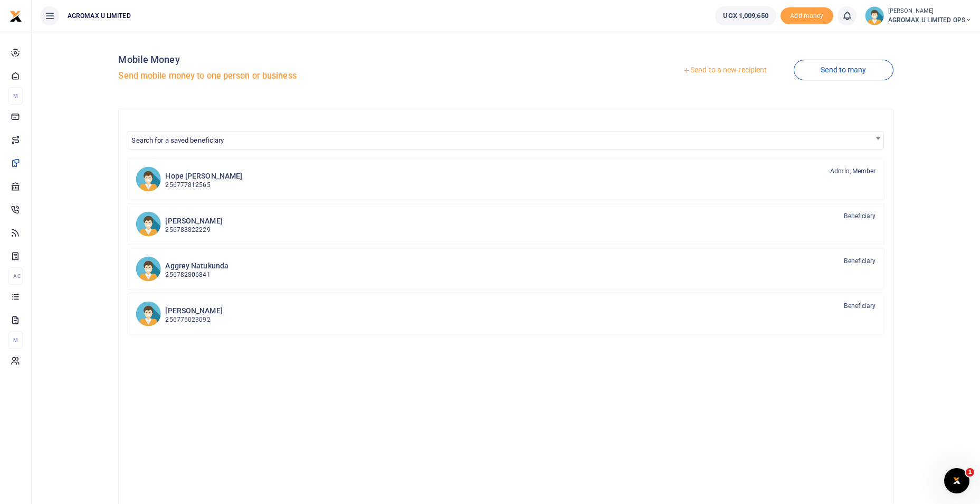  I want to click on span: UGX 1,009,650, so click(745, 16).